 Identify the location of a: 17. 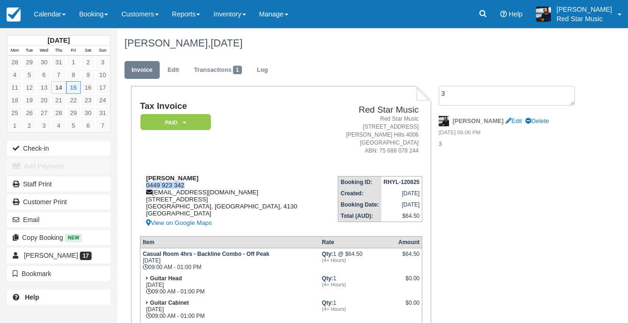
(102, 87).